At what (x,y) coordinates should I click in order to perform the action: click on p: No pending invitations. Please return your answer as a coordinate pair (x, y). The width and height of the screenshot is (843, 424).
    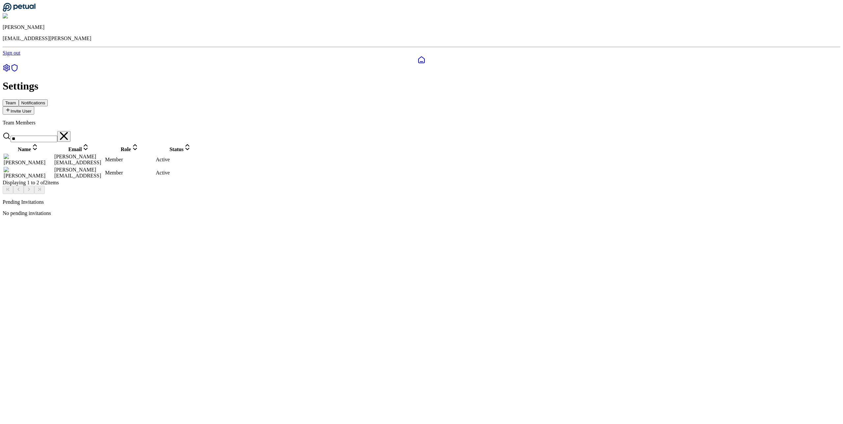
    Looking at the image, I should click on (421, 213).